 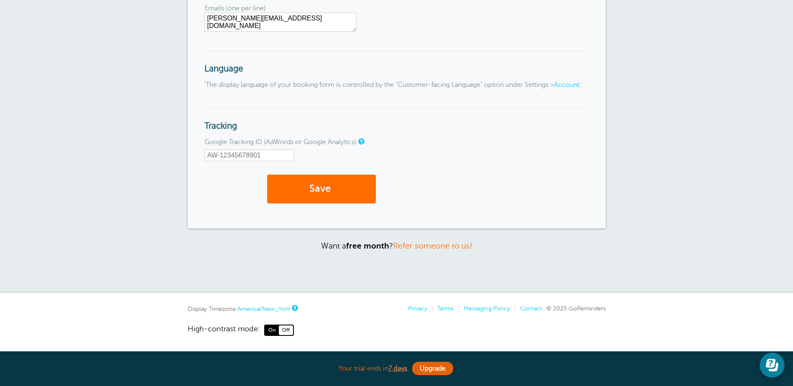 I want to click on label: Google Tracking ID (AdWords or Google Analytics), so click(x=281, y=142).